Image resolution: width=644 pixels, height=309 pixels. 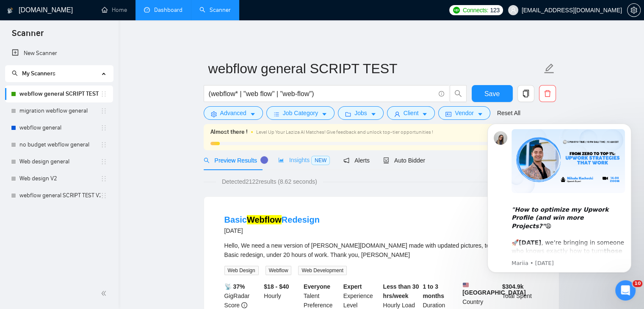 I want to click on span: Connects:, so click(x=476, y=10).